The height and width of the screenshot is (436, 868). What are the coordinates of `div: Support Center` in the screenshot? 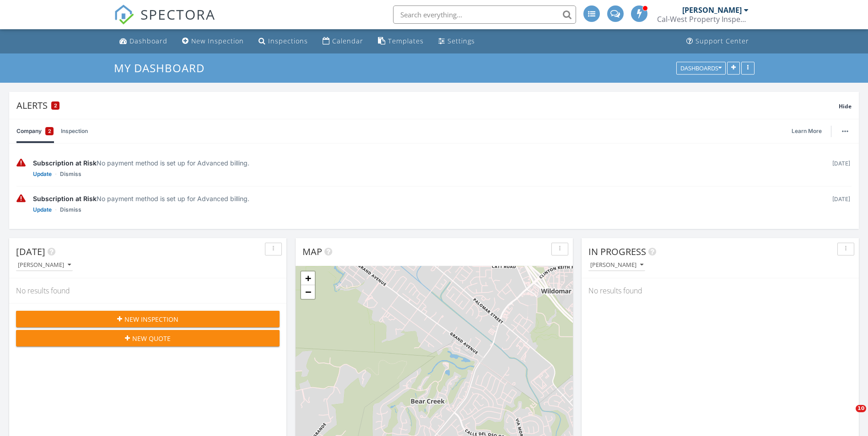 It's located at (722, 41).